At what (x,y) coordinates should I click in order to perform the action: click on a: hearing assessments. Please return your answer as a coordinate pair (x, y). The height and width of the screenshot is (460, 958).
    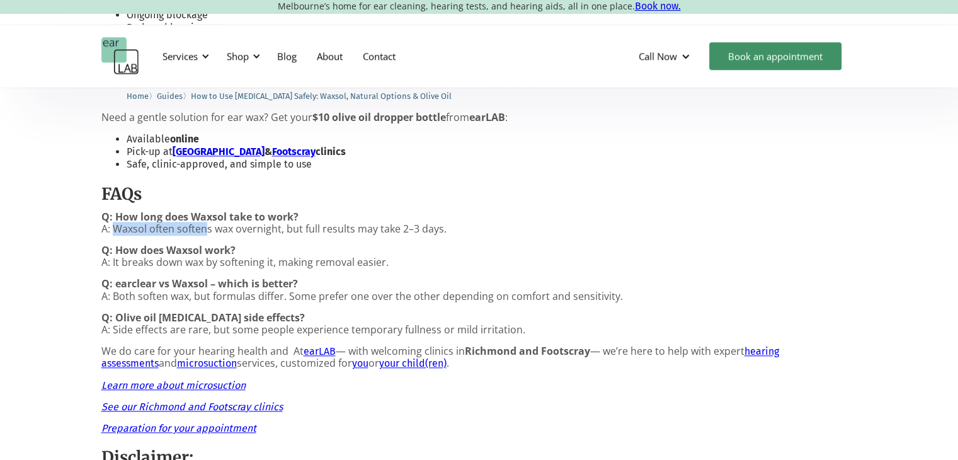
    Looking at the image, I should click on (440, 357).